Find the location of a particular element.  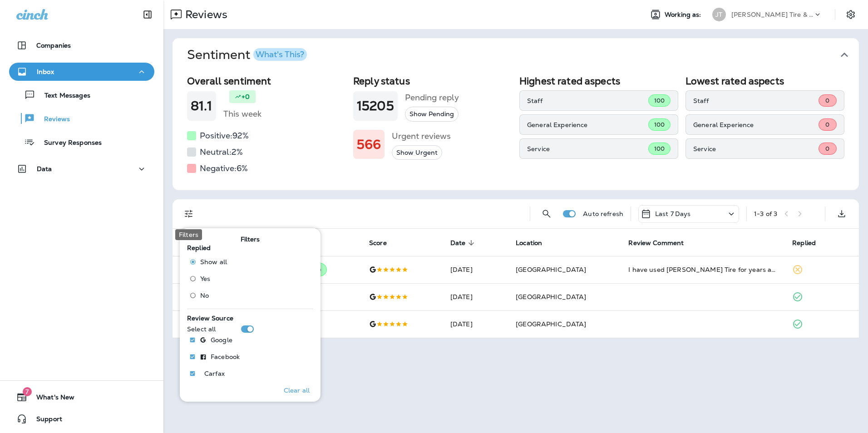

button: 7What's New is located at coordinates (82, 397).